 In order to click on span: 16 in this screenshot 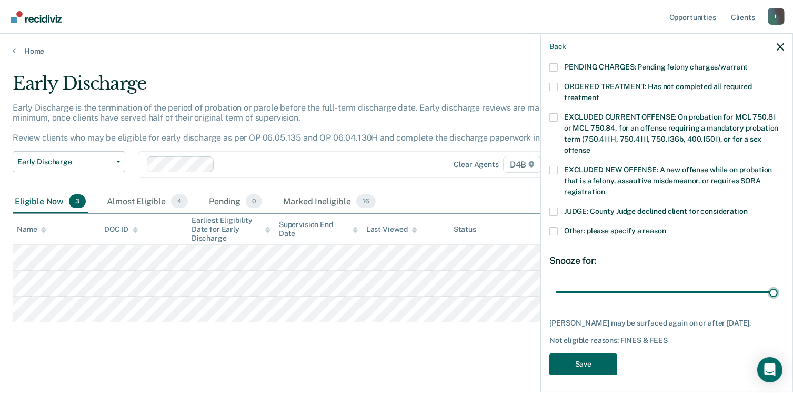, I will do `click(366, 201)`.